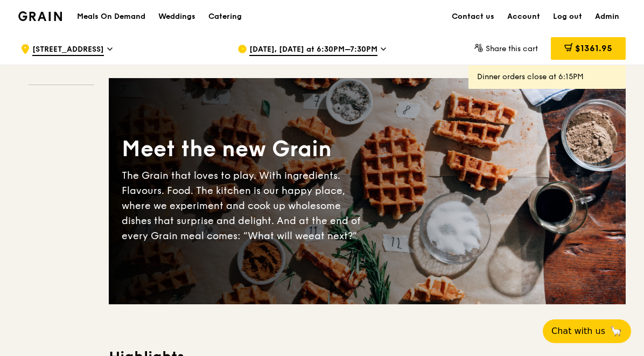 This screenshot has width=644, height=356. Describe the element at coordinates (593, 48) in the screenshot. I see `span: $1361.95` at that location.